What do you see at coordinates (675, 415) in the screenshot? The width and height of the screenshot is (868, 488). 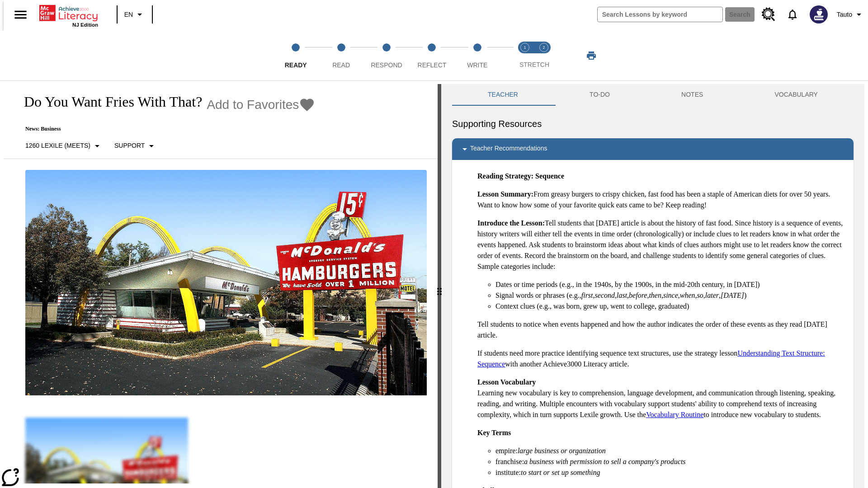 I see `a: Vocabulary Routine` at bounding box center [675, 415].